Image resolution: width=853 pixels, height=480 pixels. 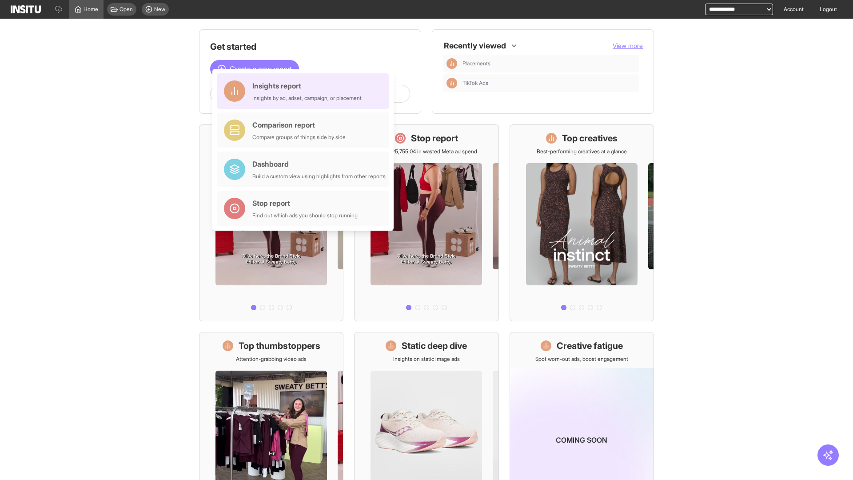 I want to click on div: Comparison report, so click(x=299, y=125).